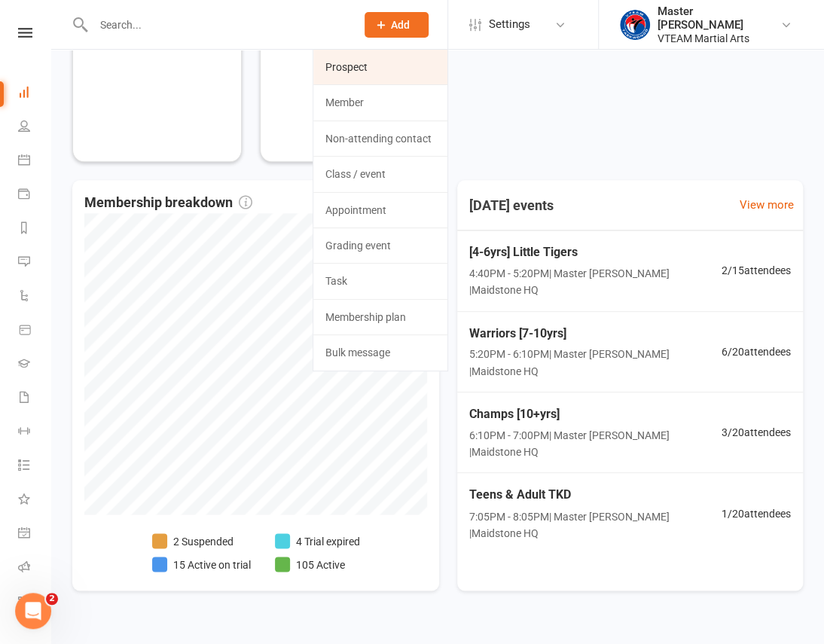 The height and width of the screenshot is (644, 824). I want to click on a: General attendance kiosk mode, so click(34, 534).